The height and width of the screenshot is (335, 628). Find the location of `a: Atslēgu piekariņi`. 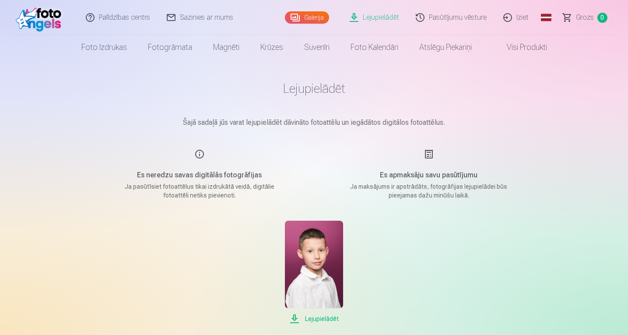

a: Atslēgu piekariņi is located at coordinates (446, 47).